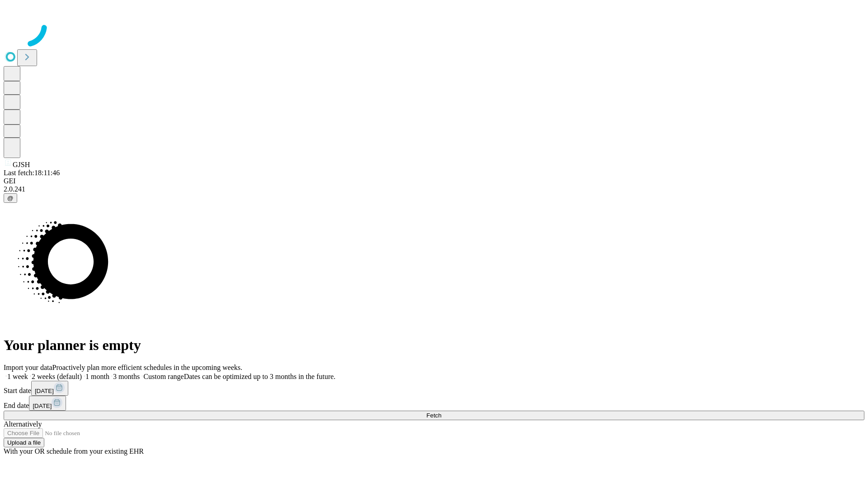  What do you see at coordinates (97, 376) in the screenshot?
I see `span: 1 month` at bounding box center [97, 376].